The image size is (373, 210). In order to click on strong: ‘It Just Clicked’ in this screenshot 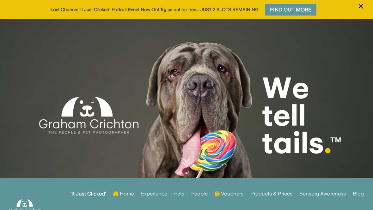, I will do `click(88, 194)`.